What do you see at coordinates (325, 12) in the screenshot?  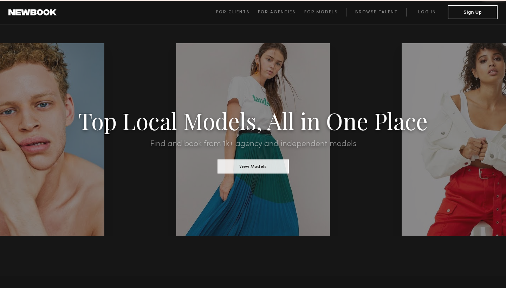 I see `a: For Models` at bounding box center [325, 12].